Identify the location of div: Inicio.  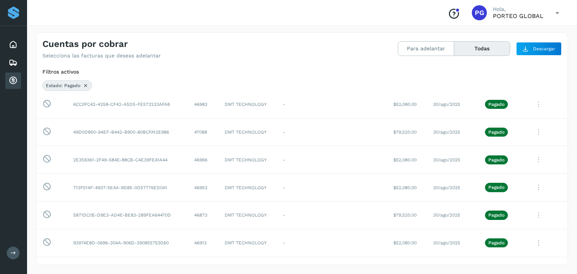
(13, 45).